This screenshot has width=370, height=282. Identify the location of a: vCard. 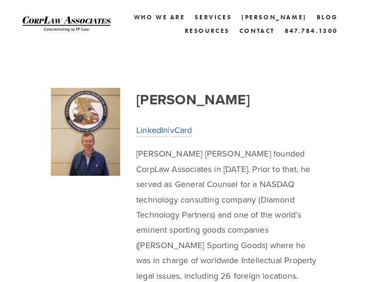
(181, 130).